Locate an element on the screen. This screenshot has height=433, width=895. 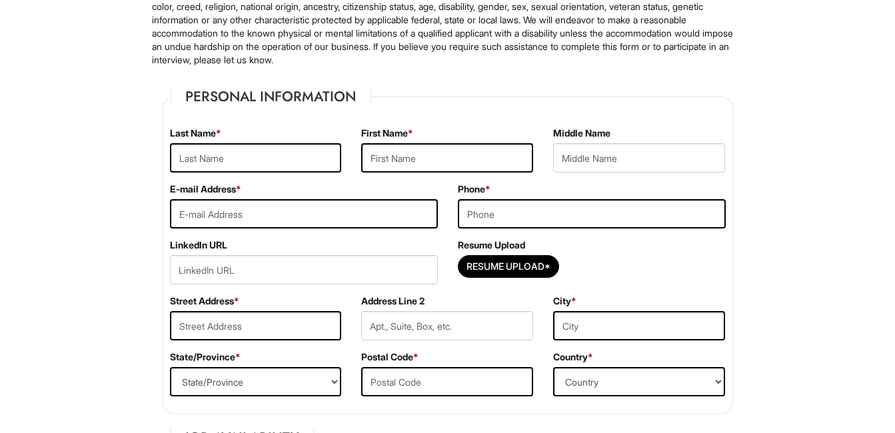
label: E-mail Address is located at coordinates (205, 189).